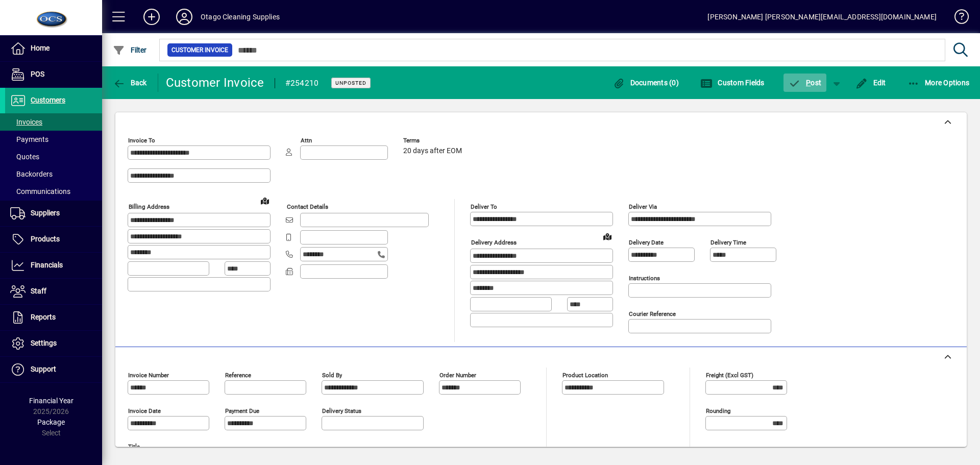  I want to click on span: Filter, so click(130, 50).